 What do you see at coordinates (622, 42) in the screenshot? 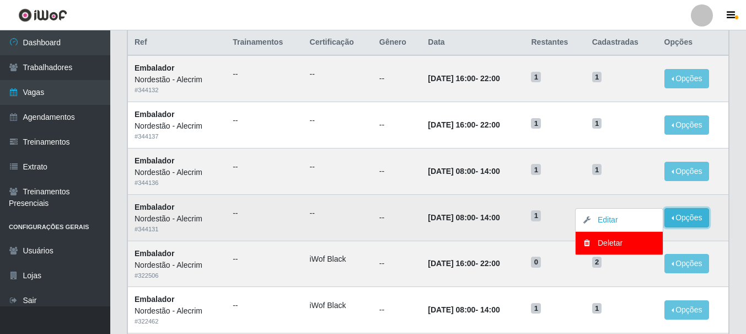
I see `th: Cadastradas` at bounding box center [622, 42].